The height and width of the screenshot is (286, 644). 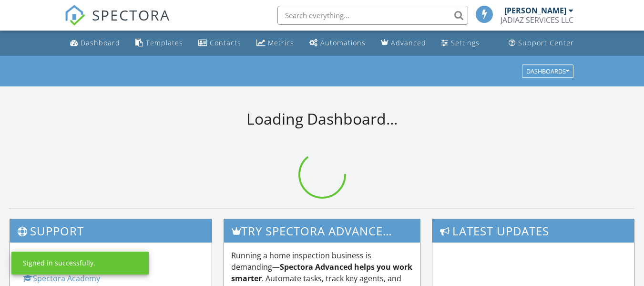 I want to click on button: Dashboards, so click(x=548, y=72).